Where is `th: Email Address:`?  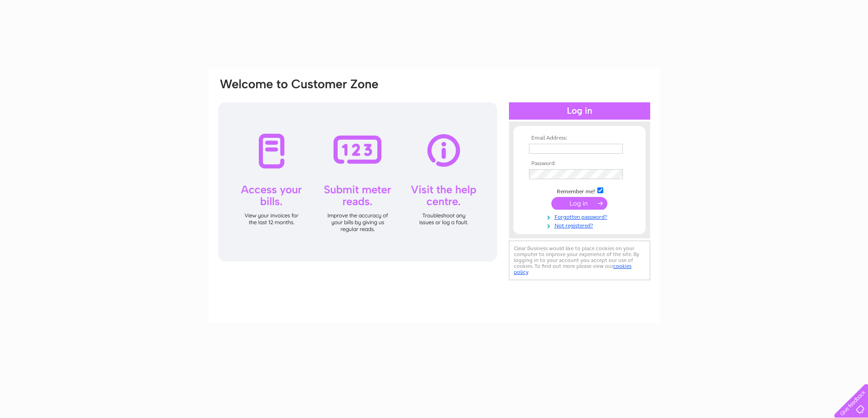 th: Email Address: is located at coordinates (580, 138).